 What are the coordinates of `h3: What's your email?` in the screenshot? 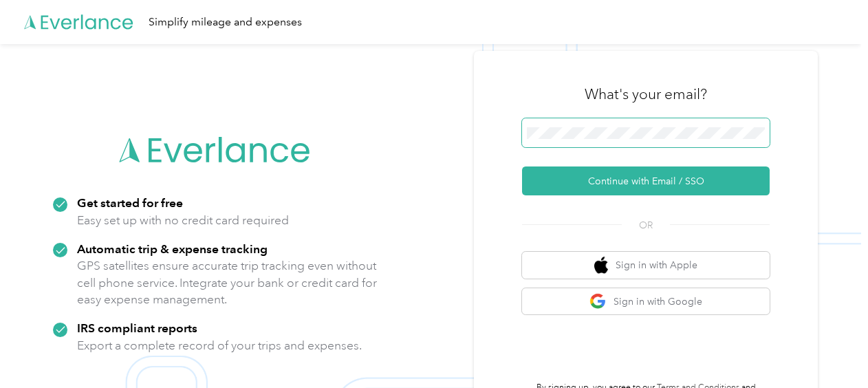 It's located at (646, 95).